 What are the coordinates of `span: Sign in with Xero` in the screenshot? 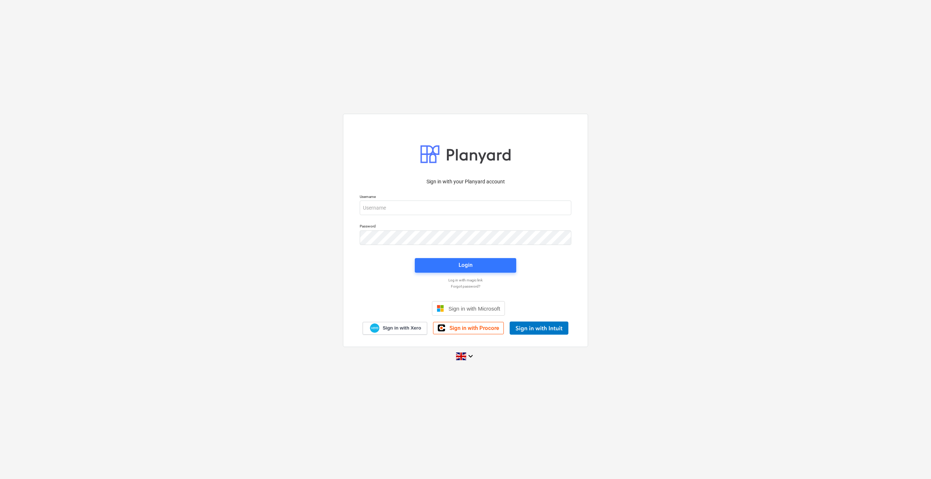 It's located at (402, 328).